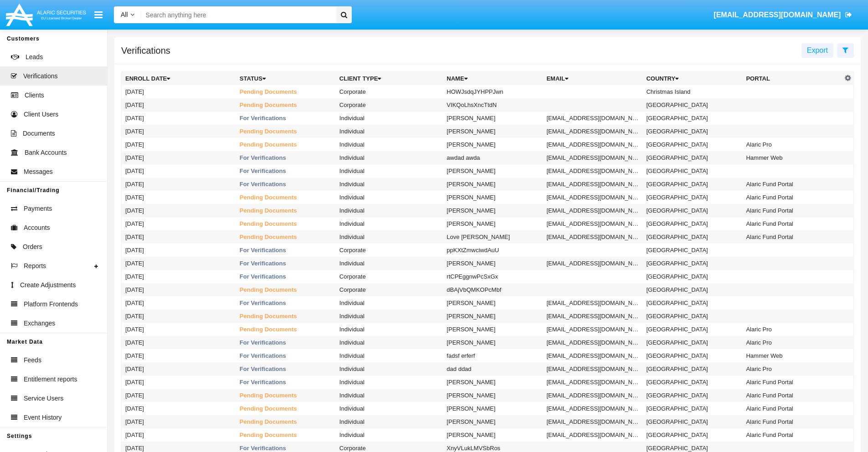 The height and width of the screenshot is (452, 868). What do you see at coordinates (692, 79) in the screenshot?
I see `th: Country` at bounding box center [692, 79].